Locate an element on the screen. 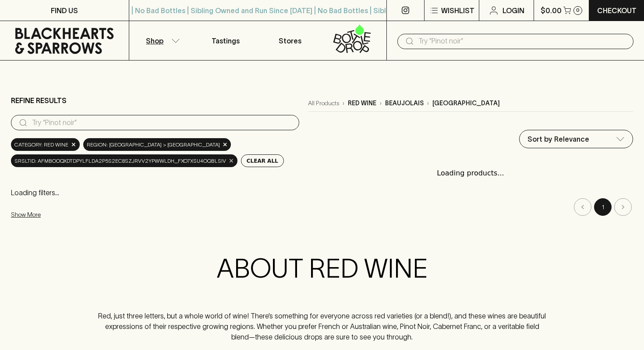 This screenshot has width=644, height=350. button: Show More is located at coordinates (68, 214).